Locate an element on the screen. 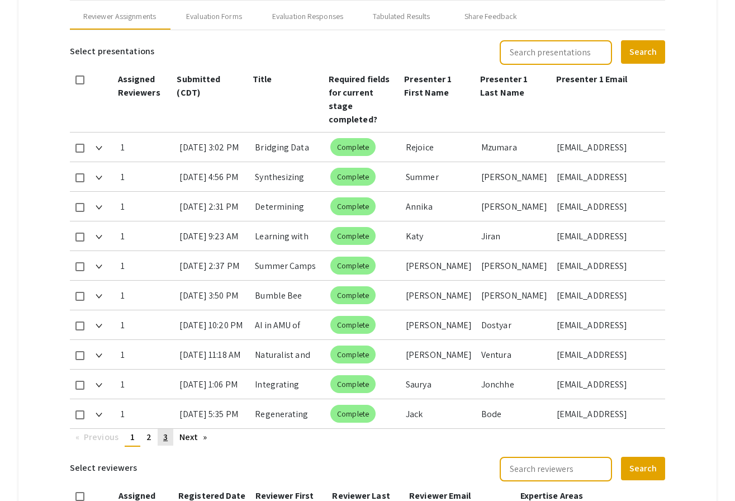  span: 2 is located at coordinates (149, 437).